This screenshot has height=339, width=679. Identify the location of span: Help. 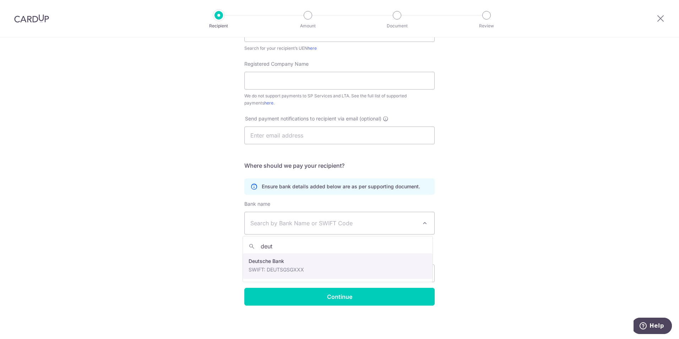
(23, 8).